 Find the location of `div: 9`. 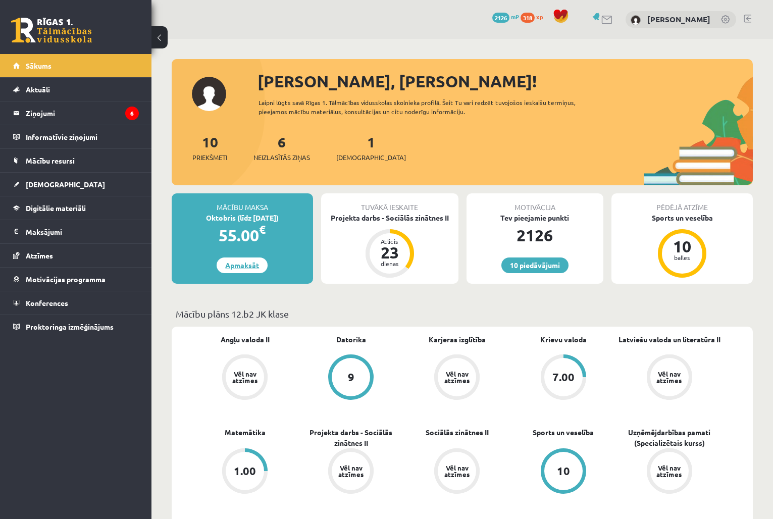

div: 9 is located at coordinates (351, 377).